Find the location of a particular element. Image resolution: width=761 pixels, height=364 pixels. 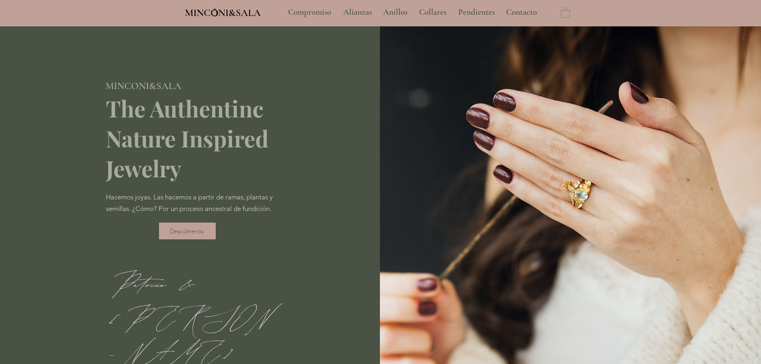

p: Alianzas is located at coordinates (358, 12).